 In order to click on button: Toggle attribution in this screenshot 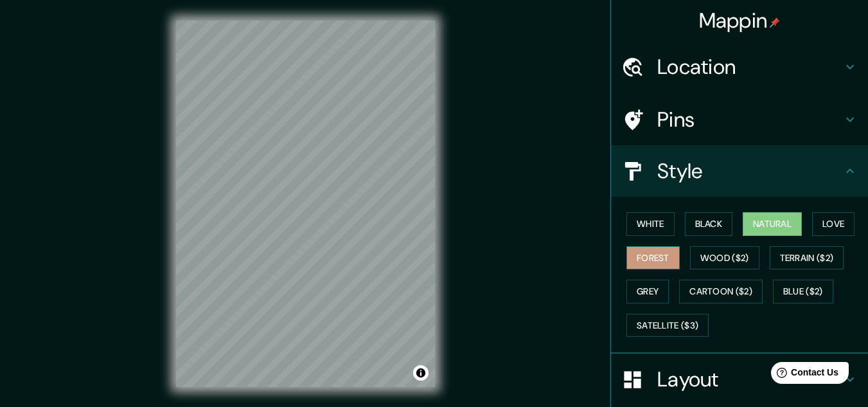, I will do `click(421, 373)`.